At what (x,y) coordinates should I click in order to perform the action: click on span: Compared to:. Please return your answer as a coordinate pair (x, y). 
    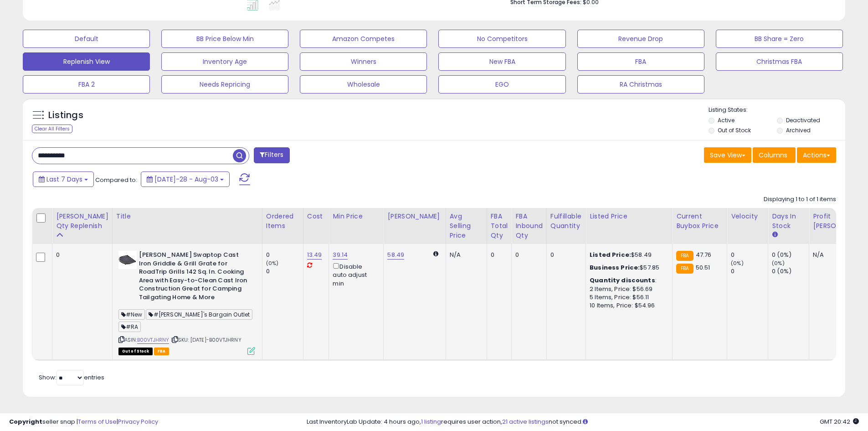
    Looking at the image, I should click on (116, 179).